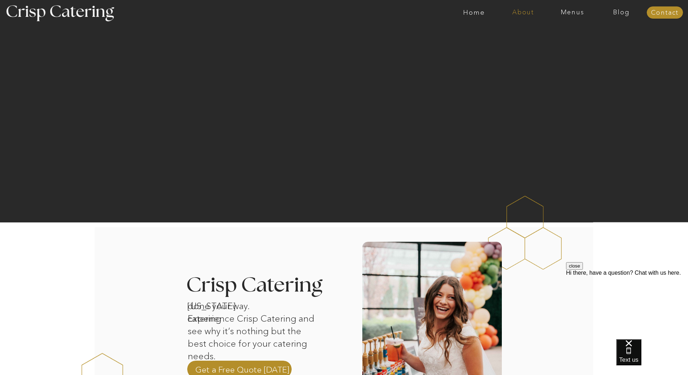  Describe the element at coordinates (621, 13) in the screenshot. I see `nav: Blog` at that location.